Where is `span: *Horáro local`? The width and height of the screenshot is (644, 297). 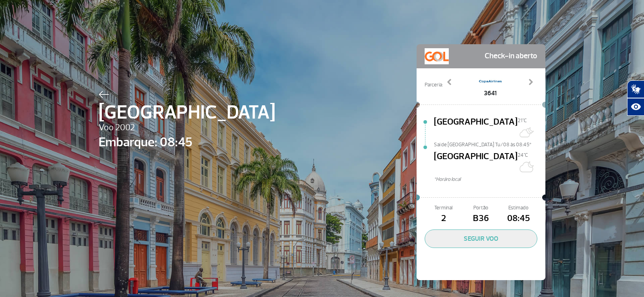 span: *Horáro local is located at coordinates (489, 179).